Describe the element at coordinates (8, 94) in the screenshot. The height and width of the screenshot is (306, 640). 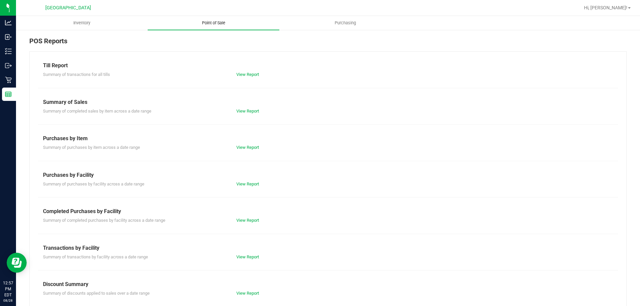
I see `inline-svg: Reports` at that location.